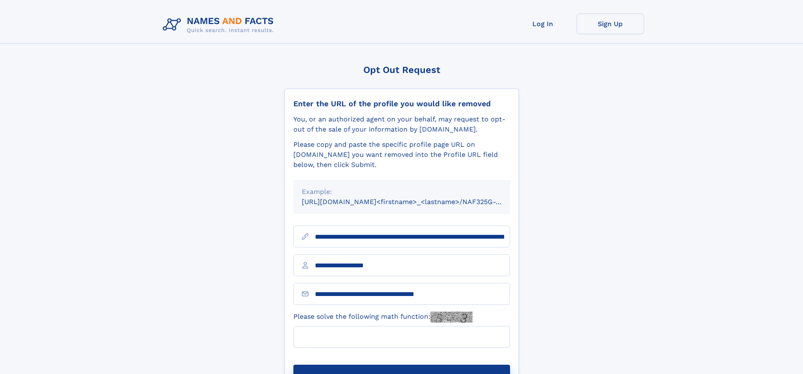 Image resolution: width=803 pixels, height=374 pixels. I want to click on label: Please solve the following math function:, so click(383, 317).